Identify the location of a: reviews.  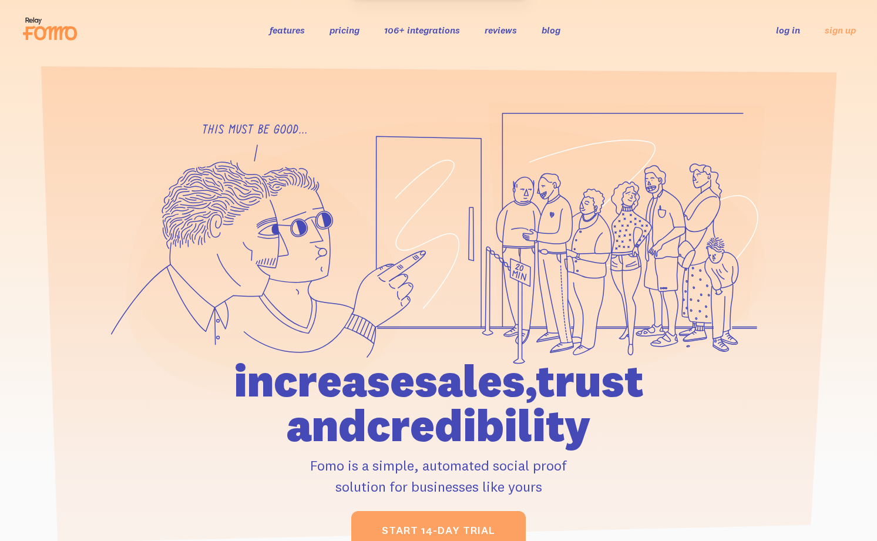
(501, 30).